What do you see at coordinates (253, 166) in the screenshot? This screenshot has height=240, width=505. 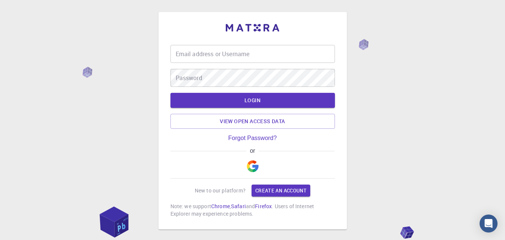 I see `img: Google` at bounding box center [253, 166].